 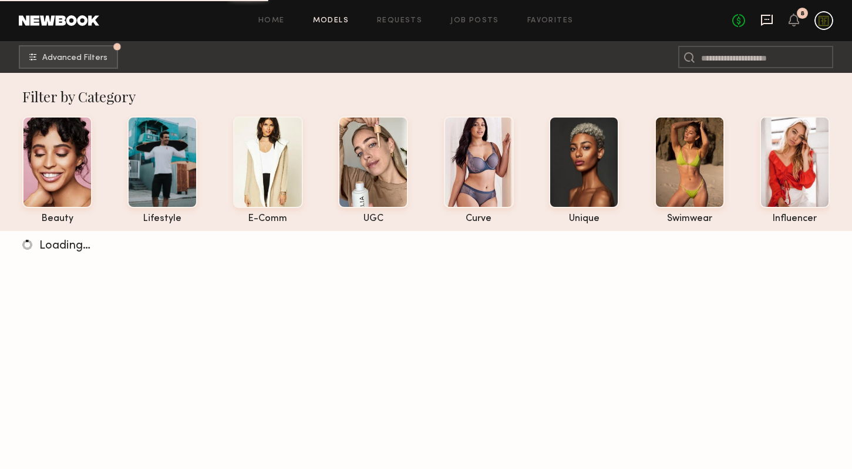 I want to click on a: Models, so click(x=331, y=21).